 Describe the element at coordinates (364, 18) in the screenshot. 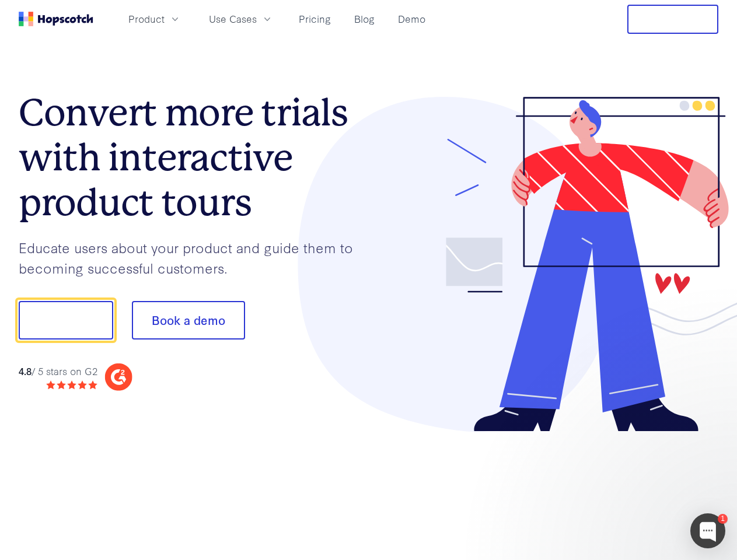

I see `a: Blog` at that location.